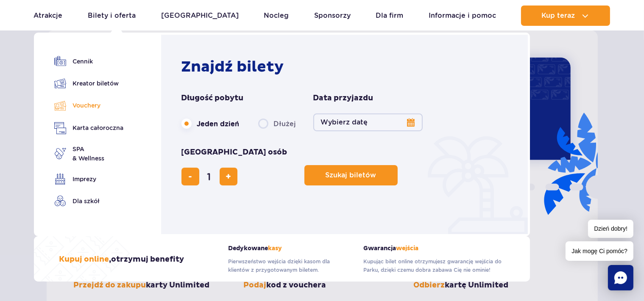 The width and height of the screenshot is (644, 301). I want to click on span: Kupuj online, so click(84, 259).